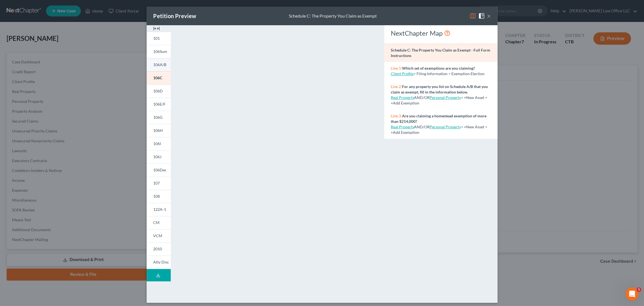  Describe the element at coordinates (157, 156) in the screenshot. I see `span: 106J` at that location.